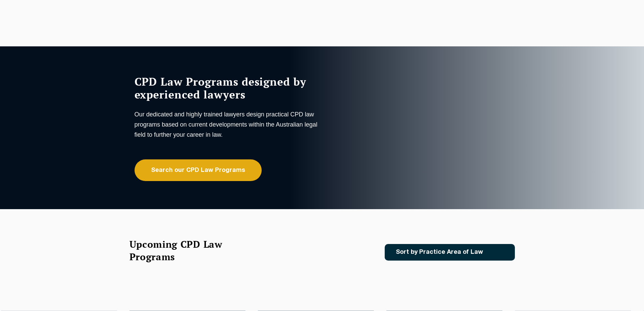 This screenshot has height=311, width=644. What do you see at coordinates (228, 124) in the screenshot?
I see `p: Our dedicated and highly trained lawyers design practical CPD law programs based on current devel...` at bounding box center [228, 124].